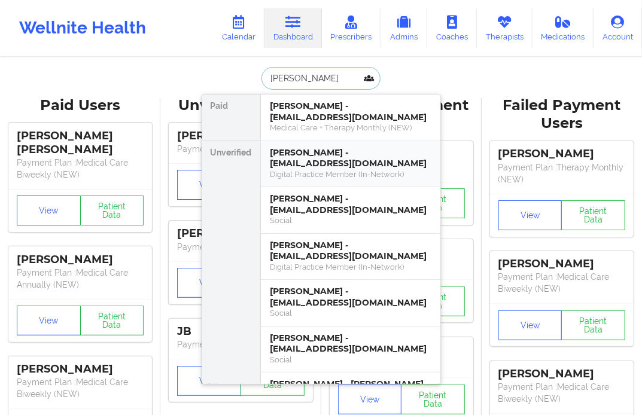 This screenshot has height=415, width=642. I want to click on a: Dashboard, so click(293, 28).